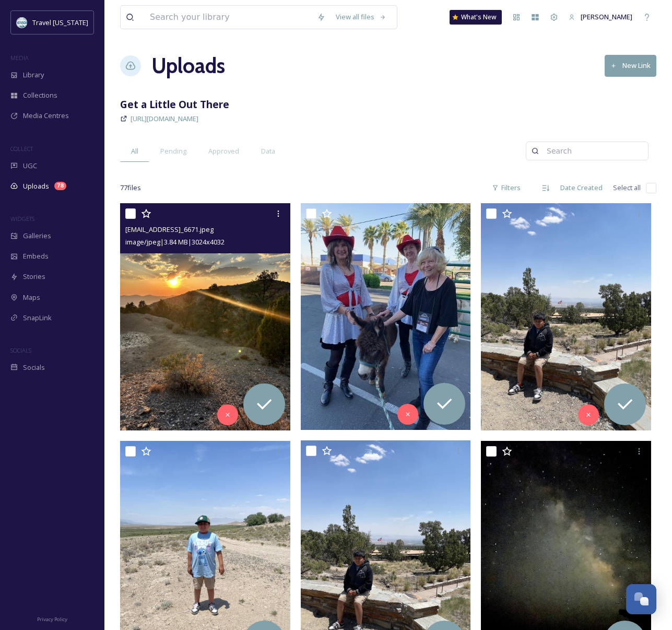 The width and height of the screenshot is (672, 630). I want to click on div: What's New, so click(475, 18).